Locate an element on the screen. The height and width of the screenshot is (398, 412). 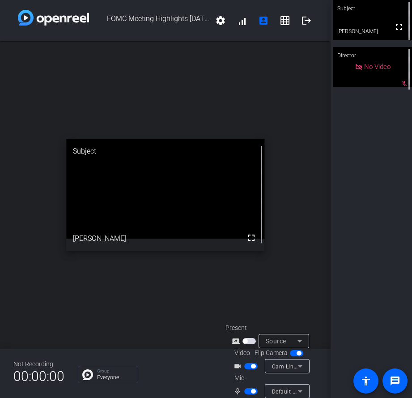
img: Chat Icon is located at coordinates (88, 375).